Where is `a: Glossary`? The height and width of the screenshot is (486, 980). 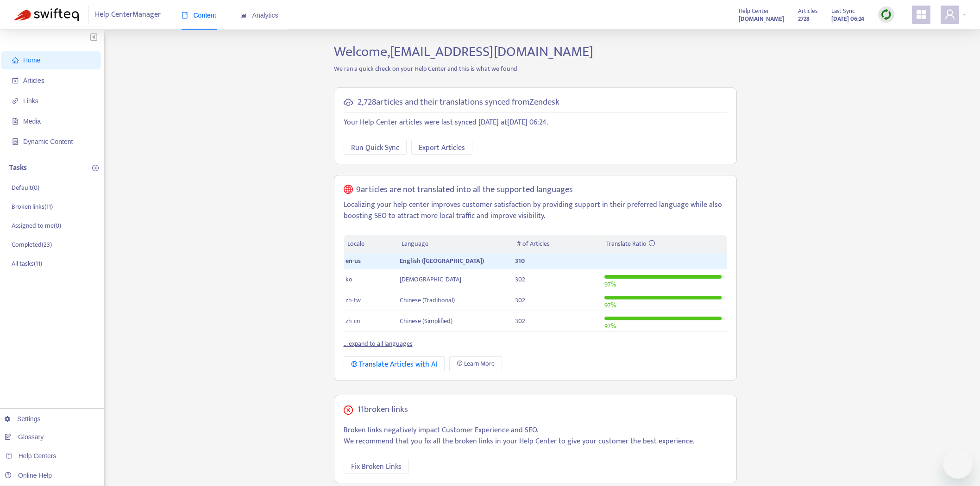
a: Glossary is located at coordinates (24, 437).